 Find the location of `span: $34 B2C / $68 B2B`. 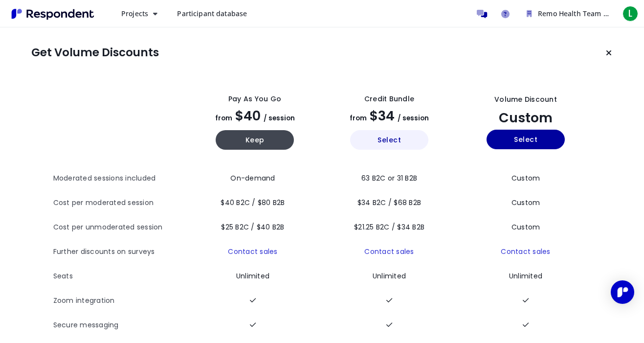

span: $34 B2C / $68 B2B is located at coordinates (389, 202).